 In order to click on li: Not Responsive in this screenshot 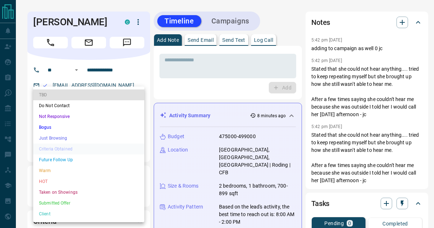, I will do `click(89, 116)`.